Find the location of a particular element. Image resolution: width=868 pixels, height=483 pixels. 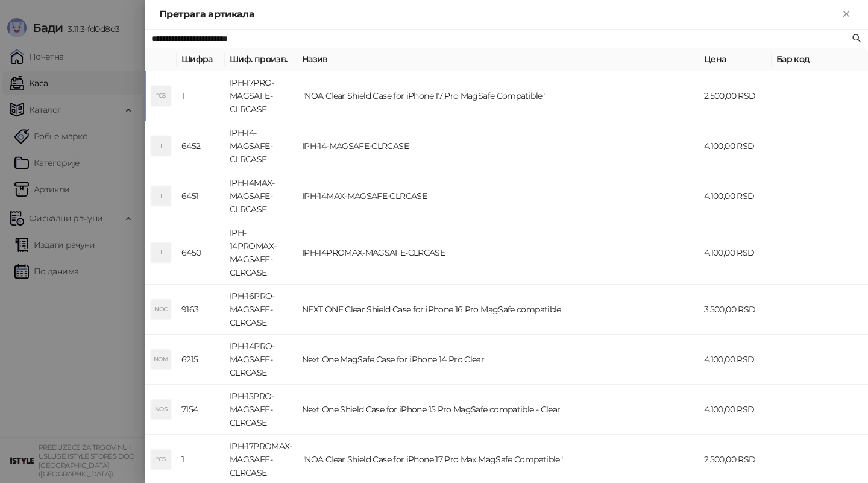

div: Претрага артикала is located at coordinates (499, 15).